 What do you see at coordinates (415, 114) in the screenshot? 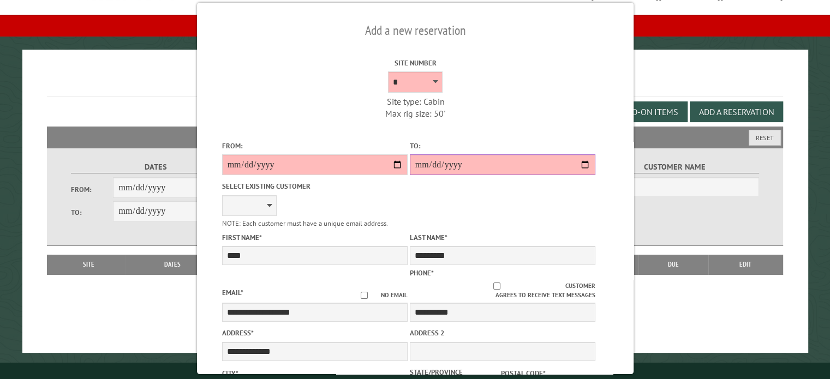
I see `div: Max rig size: 50'` at bounding box center [415, 114].